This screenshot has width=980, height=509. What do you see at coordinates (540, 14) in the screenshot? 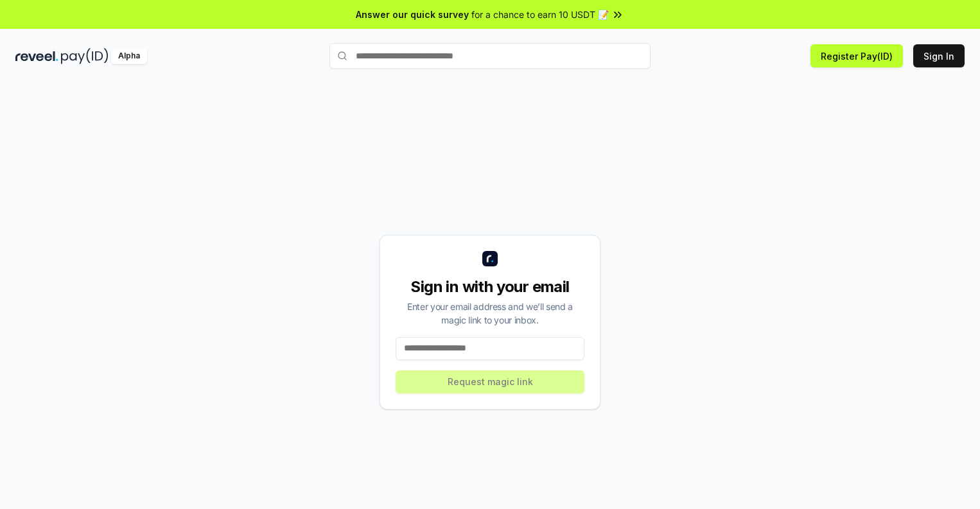
I see `span: for a chance to earn 10 USDT 📝` at bounding box center [540, 14].